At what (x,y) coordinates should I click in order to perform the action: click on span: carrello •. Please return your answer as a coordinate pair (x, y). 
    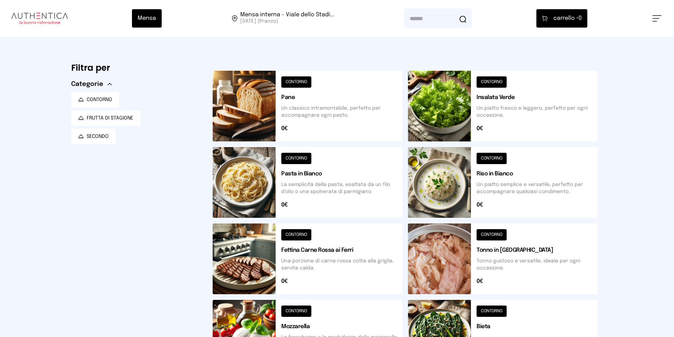
    Looking at the image, I should click on (566, 18).